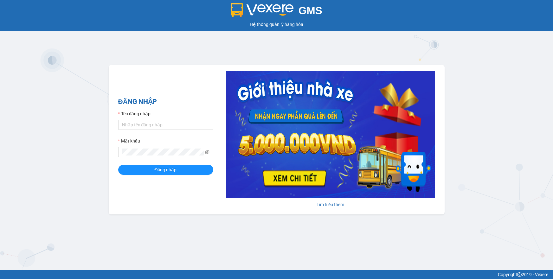  Describe the element at coordinates (166, 102) in the screenshot. I see `h2: ĐĂNG NHẬP` at that location.